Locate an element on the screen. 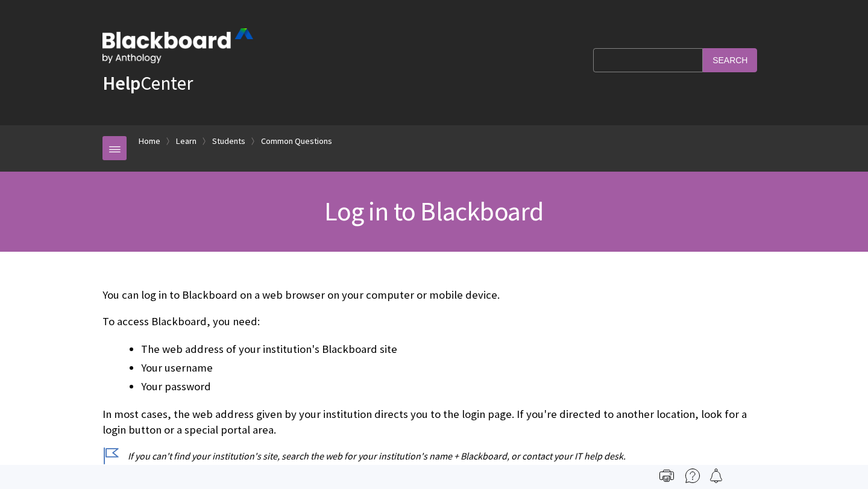  li: Your password is located at coordinates (453, 386).